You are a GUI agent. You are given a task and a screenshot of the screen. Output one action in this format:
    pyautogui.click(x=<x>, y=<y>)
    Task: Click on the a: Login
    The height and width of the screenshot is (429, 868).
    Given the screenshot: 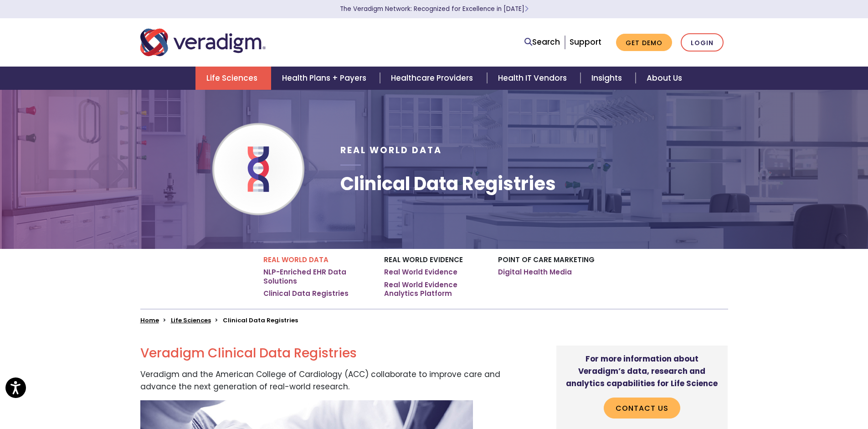 What is the action you would take?
    pyautogui.click(x=702, y=42)
    